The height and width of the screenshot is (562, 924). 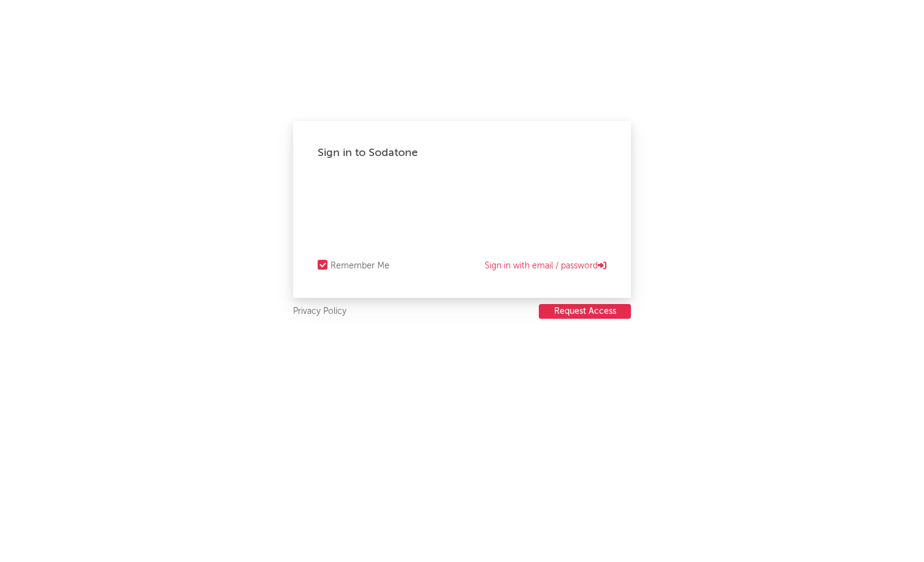 What do you see at coordinates (585, 311) in the screenshot?
I see `button: Request Access` at bounding box center [585, 311].